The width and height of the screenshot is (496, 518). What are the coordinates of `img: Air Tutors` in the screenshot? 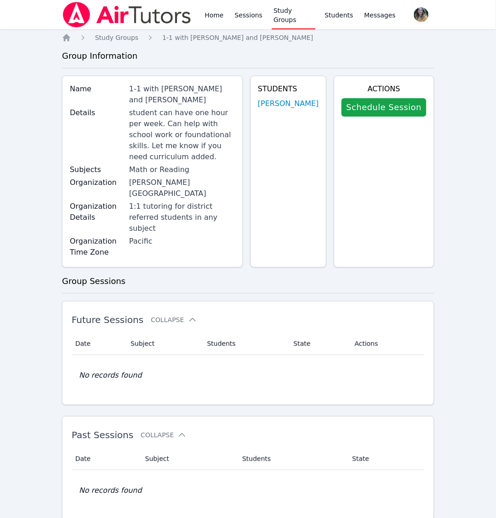 It's located at (127, 15).